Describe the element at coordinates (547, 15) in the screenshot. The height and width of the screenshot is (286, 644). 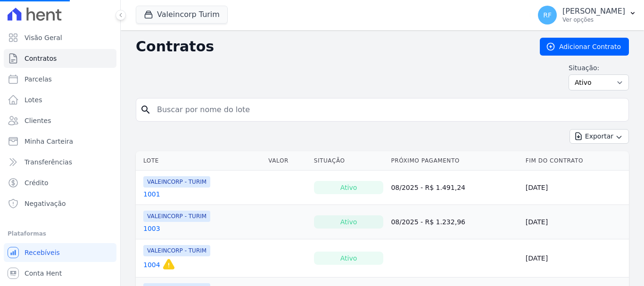
I see `span: RF` at that location.